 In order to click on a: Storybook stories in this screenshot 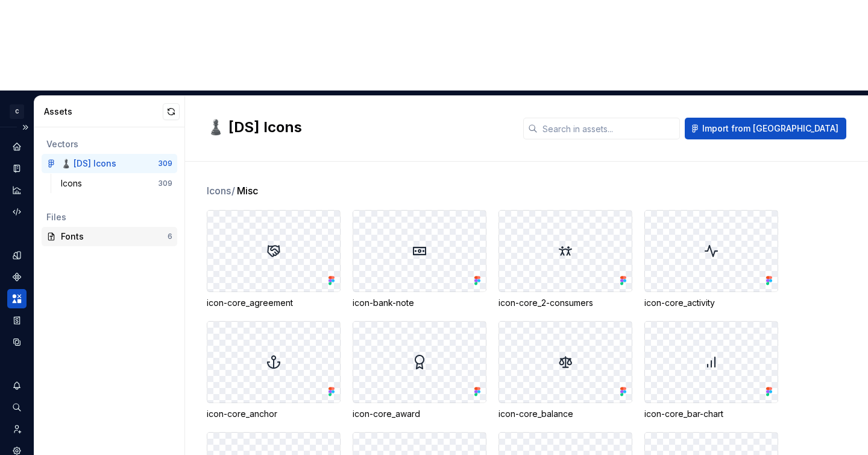, I will do `click(17, 320)`.